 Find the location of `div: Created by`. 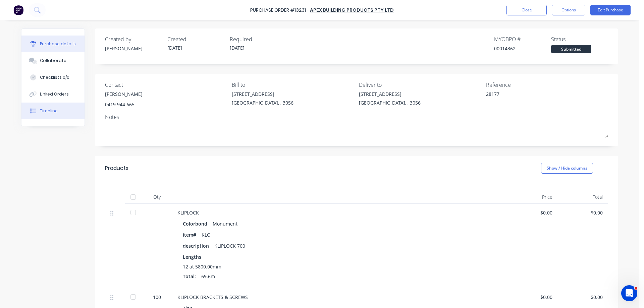

div: Created by is located at coordinates (133, 39).